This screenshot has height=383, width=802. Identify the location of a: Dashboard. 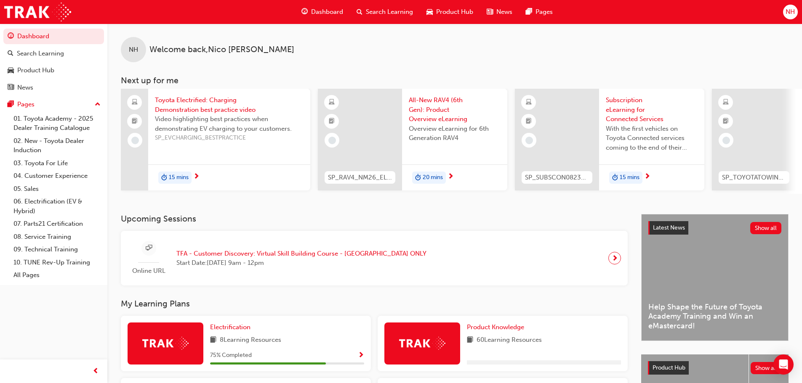
(53, 36).